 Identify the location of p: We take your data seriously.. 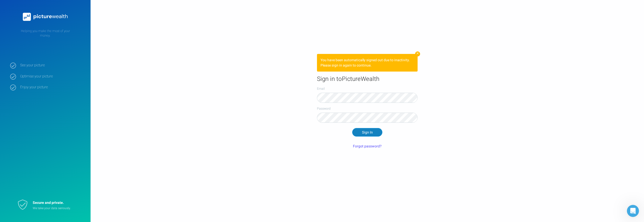
(55, 208).